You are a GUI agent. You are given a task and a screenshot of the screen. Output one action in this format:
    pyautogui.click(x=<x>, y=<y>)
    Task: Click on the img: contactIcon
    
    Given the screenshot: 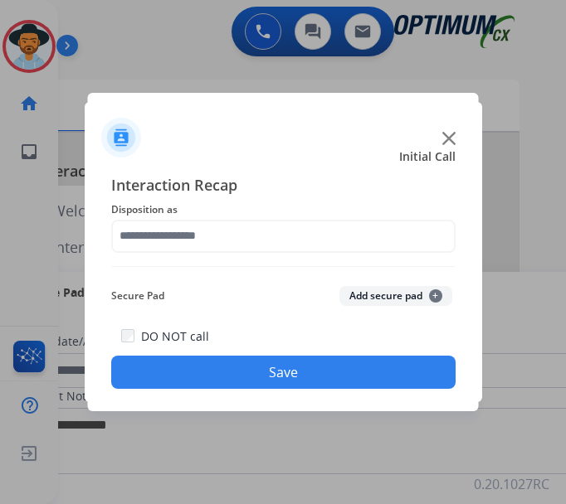 What is the action you would take?
    pyautogui.click(x=121, y=138)
    